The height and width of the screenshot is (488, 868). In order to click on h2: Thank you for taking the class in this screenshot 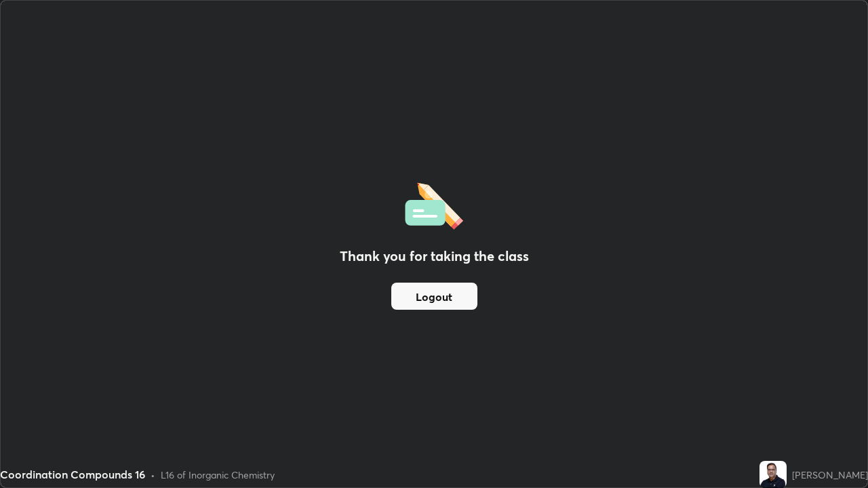, I will do `click(434, 256)`.